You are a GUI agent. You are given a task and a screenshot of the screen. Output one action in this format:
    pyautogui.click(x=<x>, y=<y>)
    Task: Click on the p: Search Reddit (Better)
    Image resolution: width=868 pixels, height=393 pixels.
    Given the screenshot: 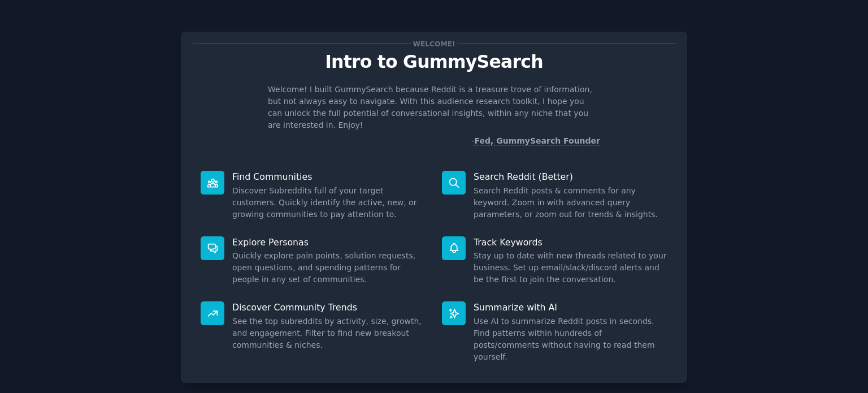 What is the action you would take?
    pyautogui.click(x=570, y=177)
    